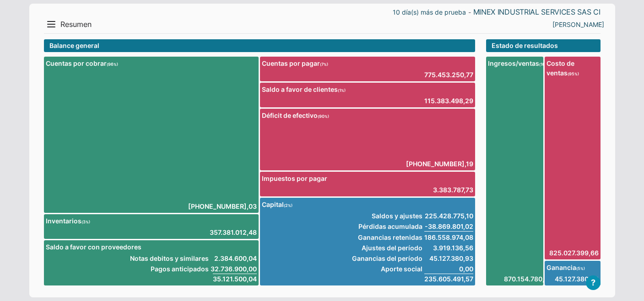  Describe the element at coordinates (449, 269) in the screenshot. I see `span: 0,00` at that location.